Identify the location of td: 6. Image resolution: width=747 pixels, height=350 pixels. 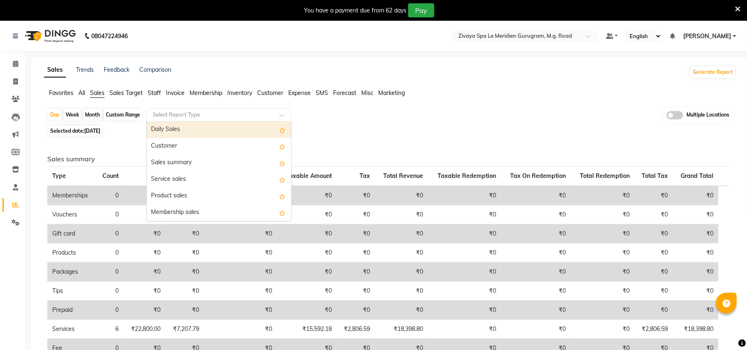
(110, 329).